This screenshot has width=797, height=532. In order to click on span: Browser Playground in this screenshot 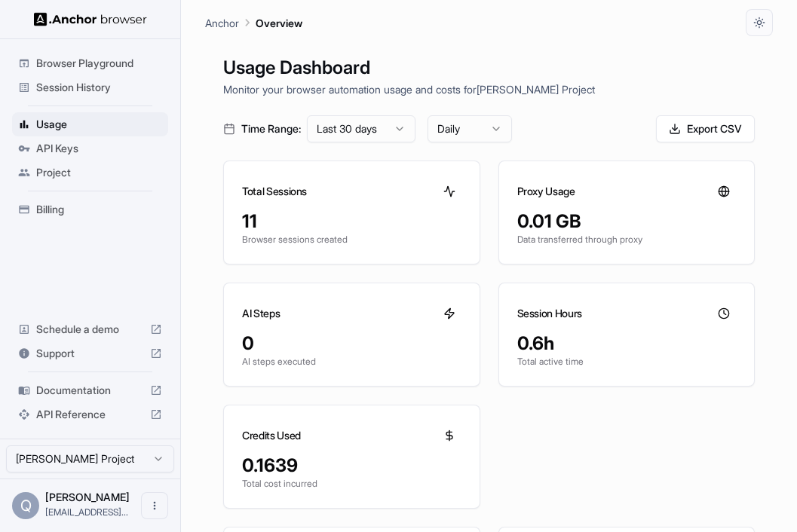, I will do `click(99, 63)`.